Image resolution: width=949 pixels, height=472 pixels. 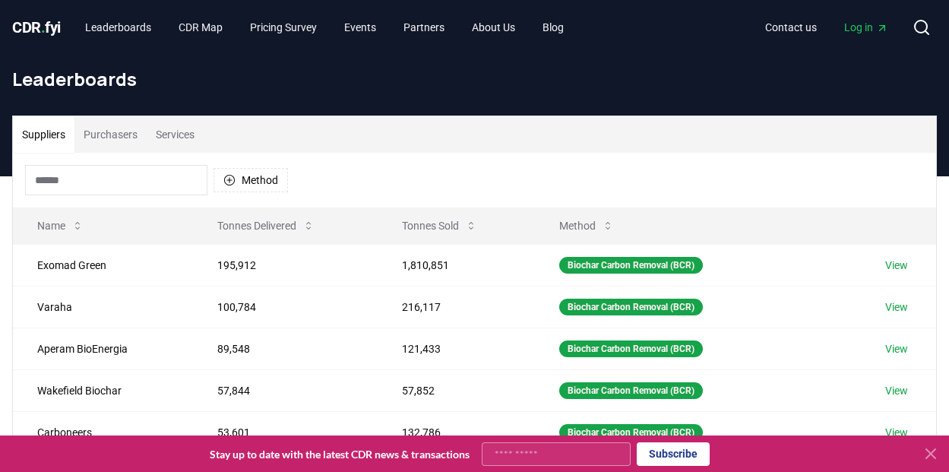 I want to click on td: Carboneers, so click(x=103, y=431).